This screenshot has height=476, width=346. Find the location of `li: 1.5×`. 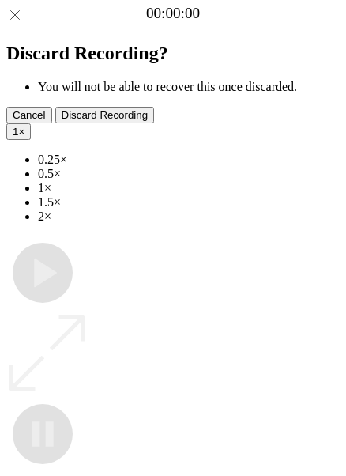

li: 1.5× is located at coordinates (189, 202).